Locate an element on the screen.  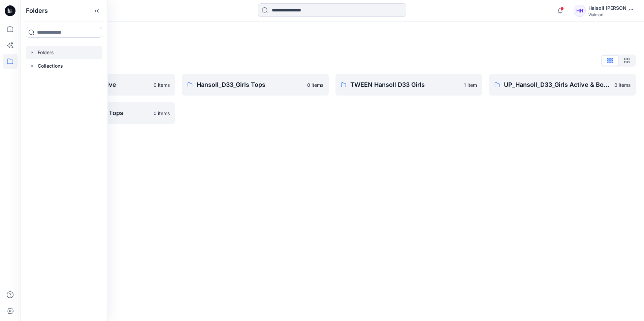
a: TWEEN Hansoll D33 Girls1 item is located at coordinates (409, 84).